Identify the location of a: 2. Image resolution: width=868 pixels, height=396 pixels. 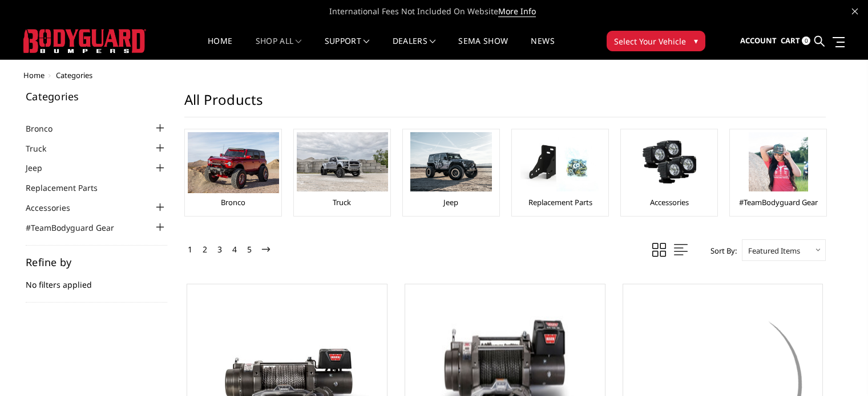
(205, 250).